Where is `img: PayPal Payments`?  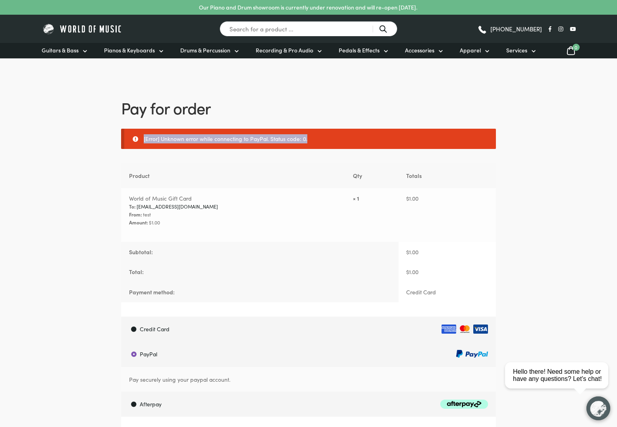 img: PayPal Payments is located at coordinates (472, 353).